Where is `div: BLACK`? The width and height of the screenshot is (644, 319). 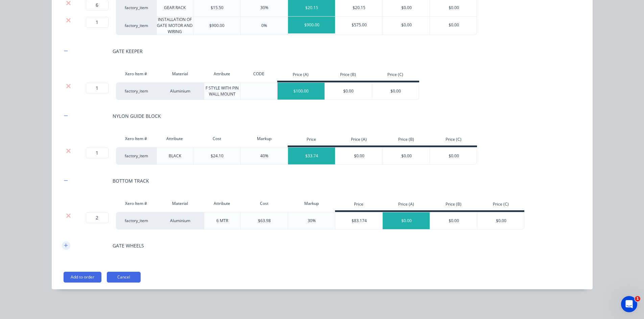 div: BLACK is located at coordinates (175, 156).